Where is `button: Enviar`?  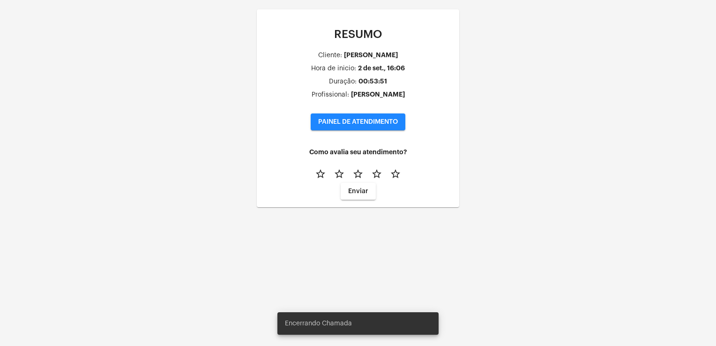
button: Enviar is located at coordinates (358, 191).